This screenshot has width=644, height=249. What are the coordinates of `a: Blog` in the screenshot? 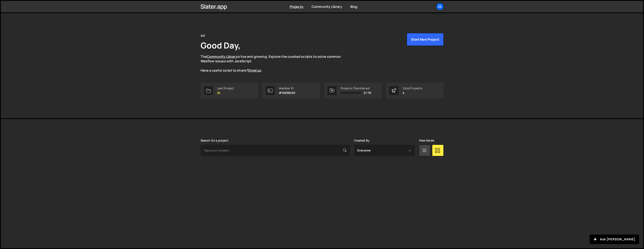 It's located at (354, 7).